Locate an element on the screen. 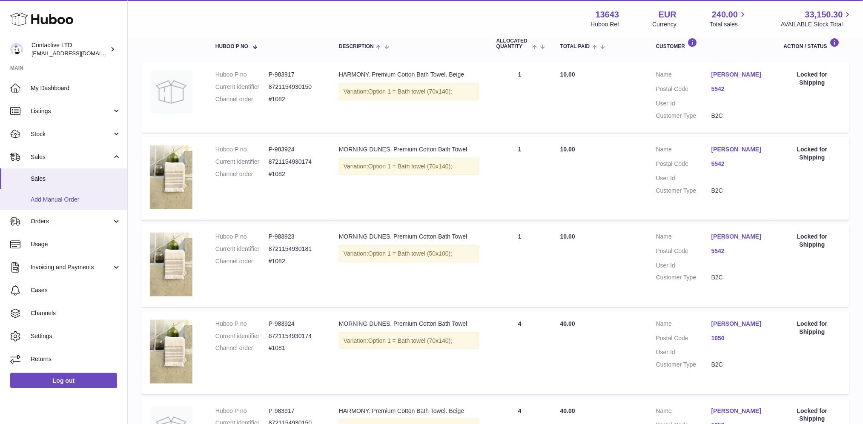 The width and height of the screenshot is (863, 424). div: HARMONY. Premium Cotton Bath Towel. Beige is located at coordinates (409, 74).